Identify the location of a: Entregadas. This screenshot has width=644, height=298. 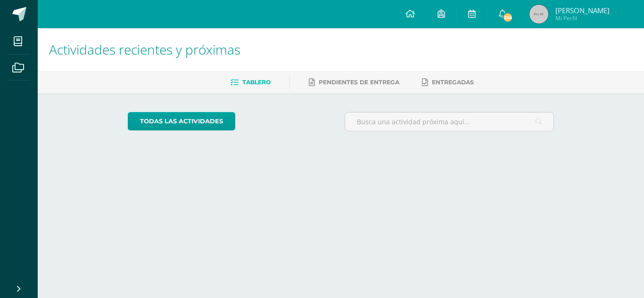
(448, 82).